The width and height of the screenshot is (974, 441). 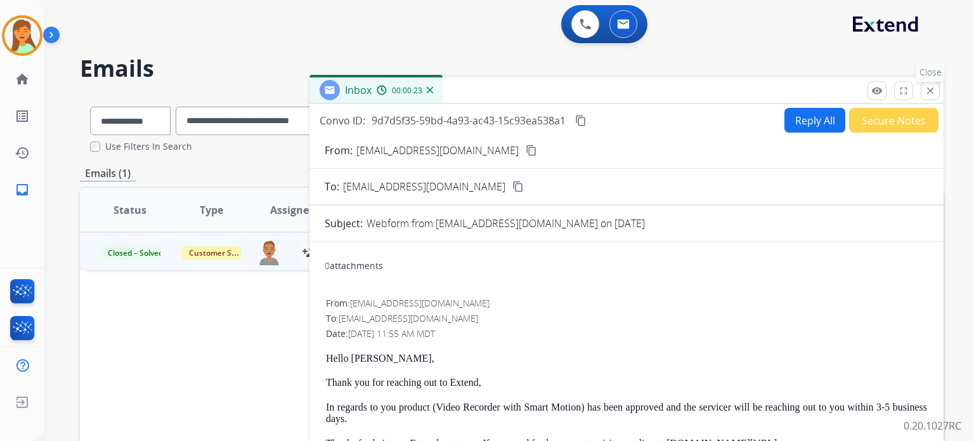 I want to click on p: From:, so click(x=339, y=150).